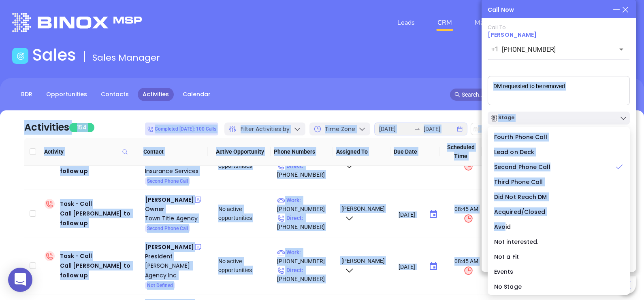 Image resolution: width=644 pixels, height=300 pixels. I want to click on button: Open, so click(621, 49).